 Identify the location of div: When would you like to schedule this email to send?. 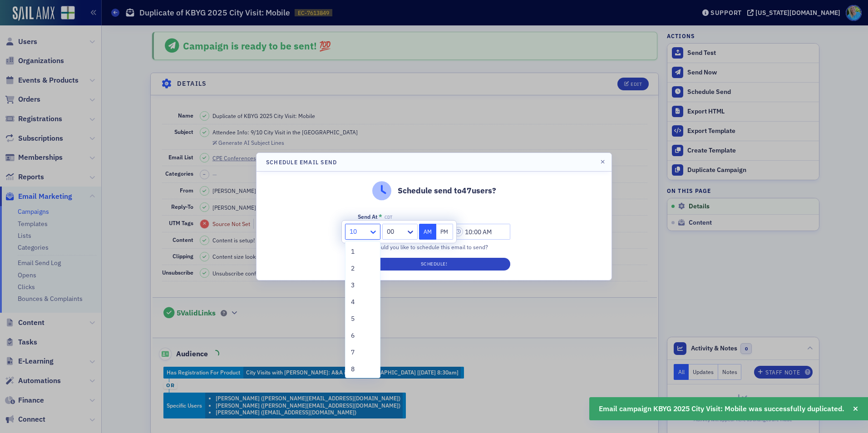
(434, 247).